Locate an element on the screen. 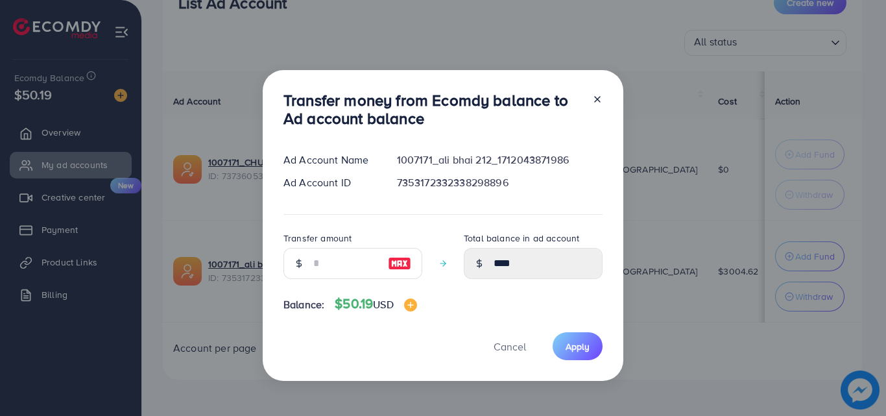  div: 1007171_ali bhai 212_1712043871986 is located at coordinates (499, 160).